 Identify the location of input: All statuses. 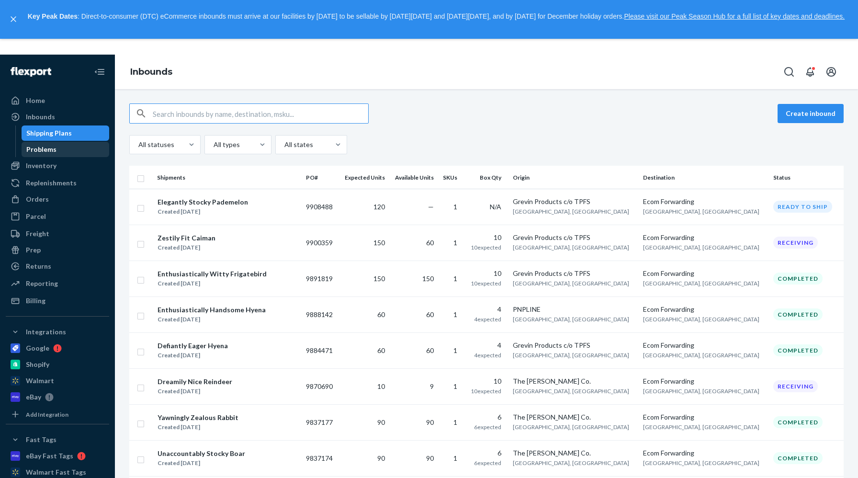
(138, 145).